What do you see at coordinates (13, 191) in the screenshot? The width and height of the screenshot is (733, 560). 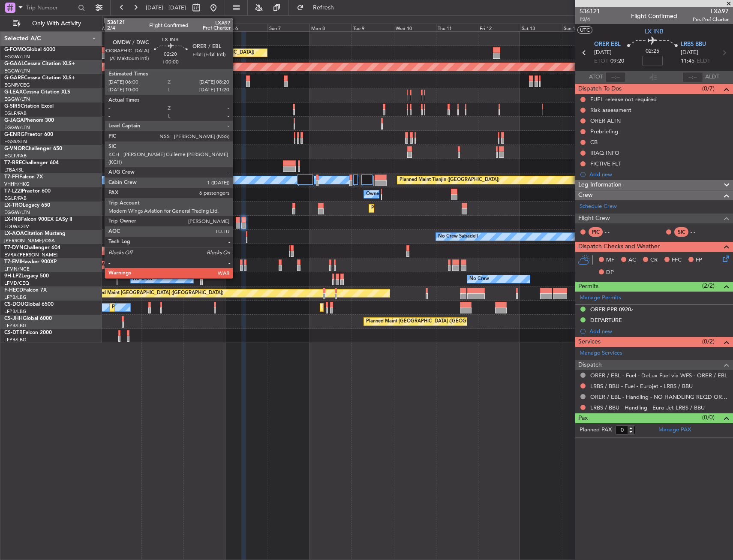 I see `span: T7-LZZI` at bounding box center [13, 191].